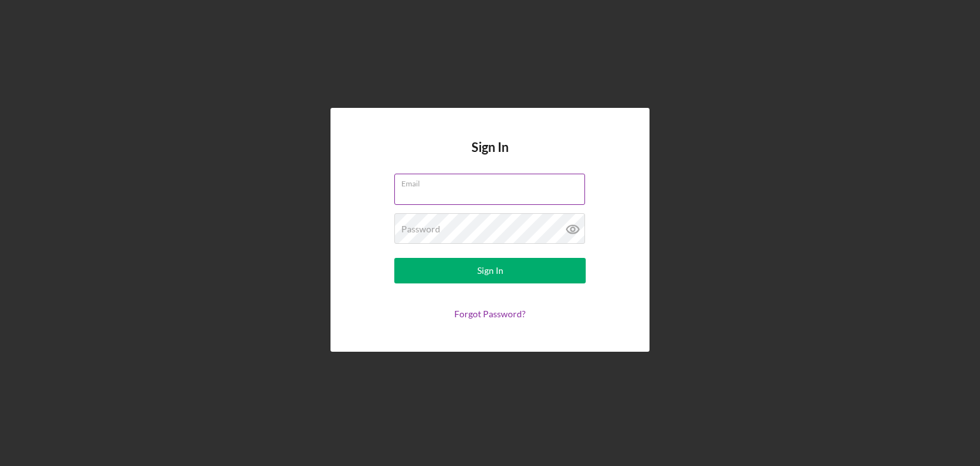 Image resolution: width=980 pixels, height=466 pixels. I want to click on a: Forgot Password?, so click(490, 313).